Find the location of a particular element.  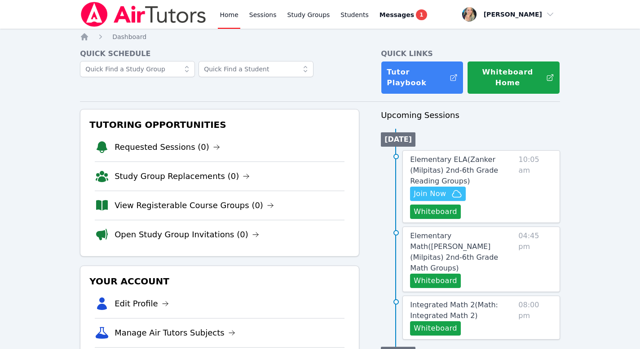

a: Manage Air Tutors Subjects is located at coordinates (175, 333).